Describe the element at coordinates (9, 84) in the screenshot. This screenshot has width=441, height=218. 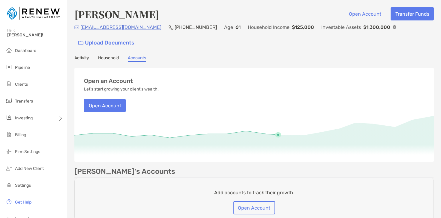
I see `img: clients icon` at that location.